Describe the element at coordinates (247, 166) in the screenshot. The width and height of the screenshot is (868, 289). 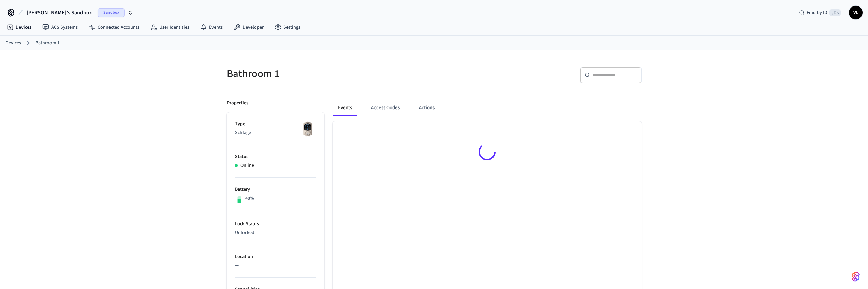
I see `p: Online` at that location.